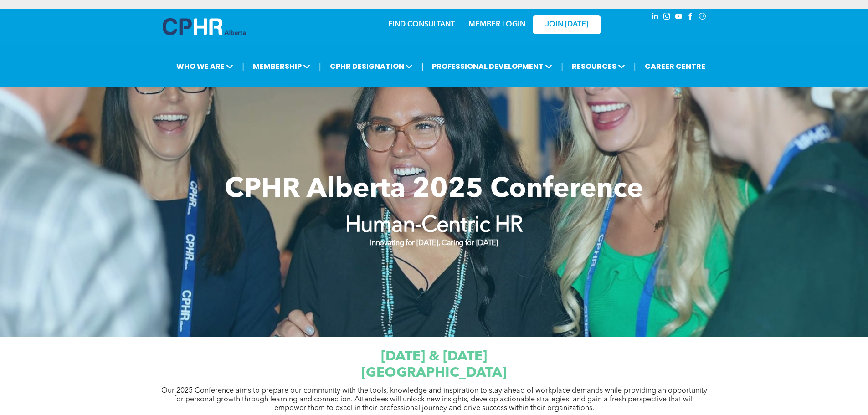 The image size is (868, 415). I want to click on span: RESOURCES, so click(598, 66).